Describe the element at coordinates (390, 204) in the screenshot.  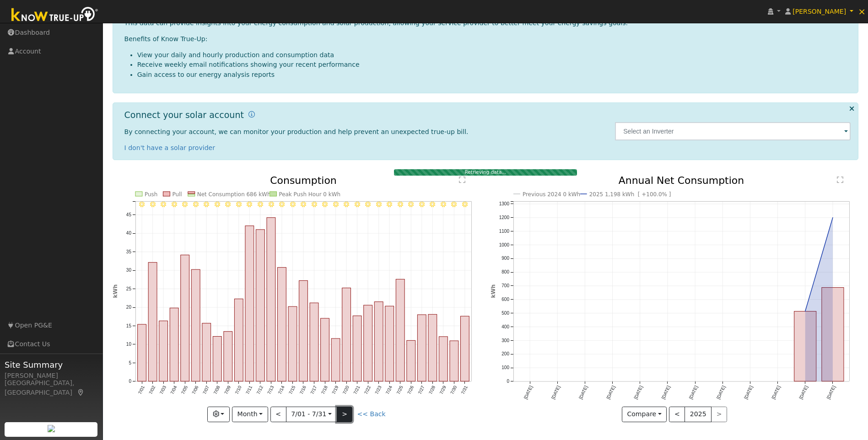
I see `i: 7/24 - Clear` at that location.